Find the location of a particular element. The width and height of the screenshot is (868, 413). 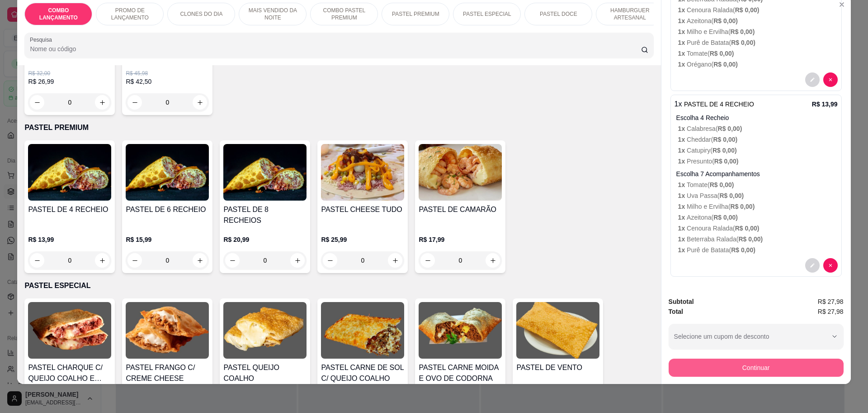

p: R$ 42,50 is located at coordinates (167, 81).